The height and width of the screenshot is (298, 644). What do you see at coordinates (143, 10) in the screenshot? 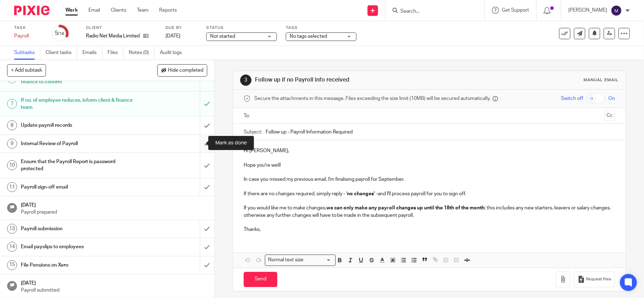
I see `a: Team` at bounding box center [143, 10].